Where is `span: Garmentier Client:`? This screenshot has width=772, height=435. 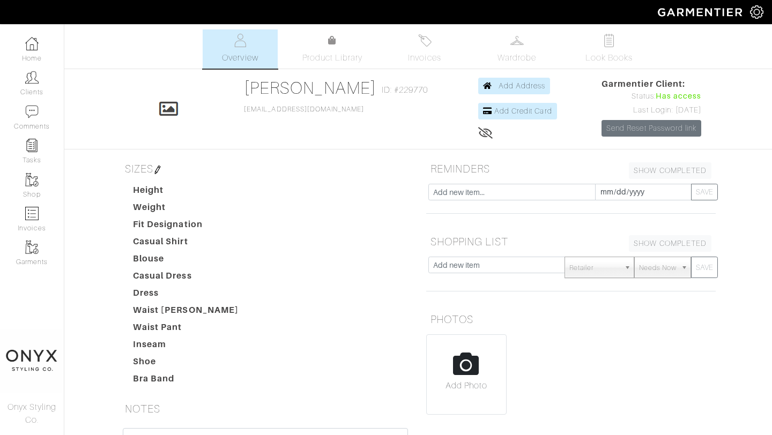
span: Garmentier Client: is located at coordinates (651, 84).